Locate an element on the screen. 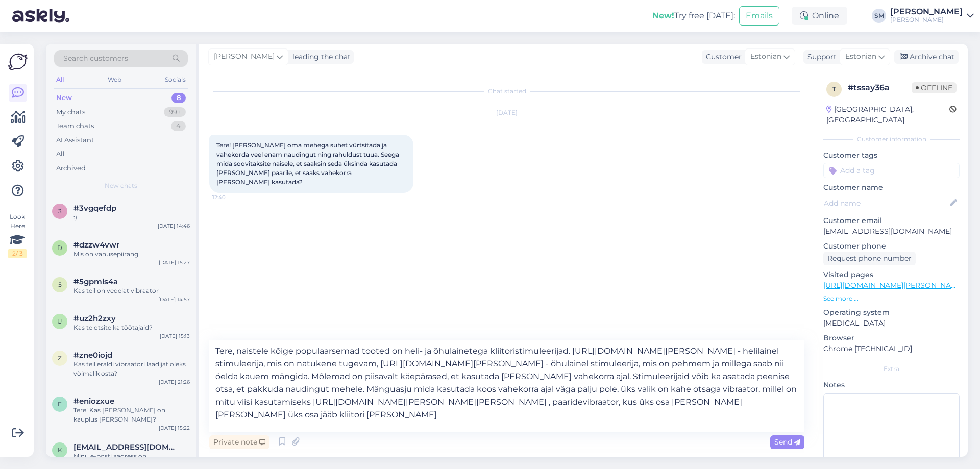  div: Socials is located at coordinates (175, 80).